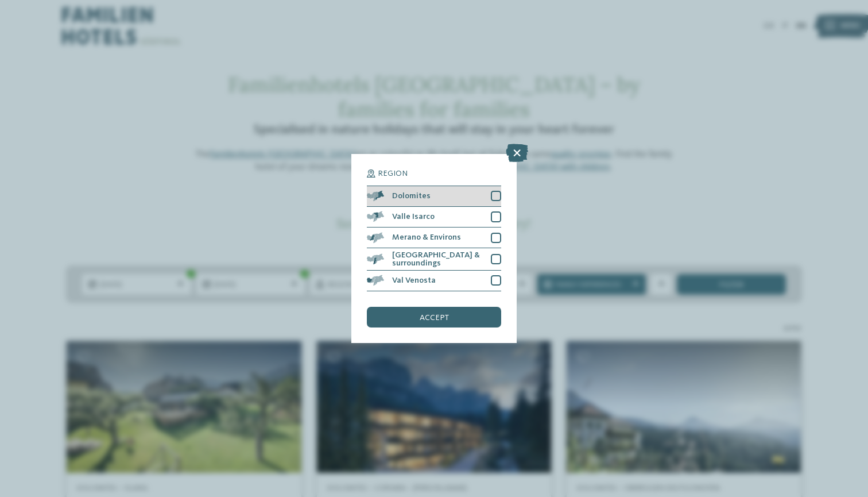  Describe the element at coordinates (413, 216) in the screenshot. I see `span: Valle Isarco` at that location.